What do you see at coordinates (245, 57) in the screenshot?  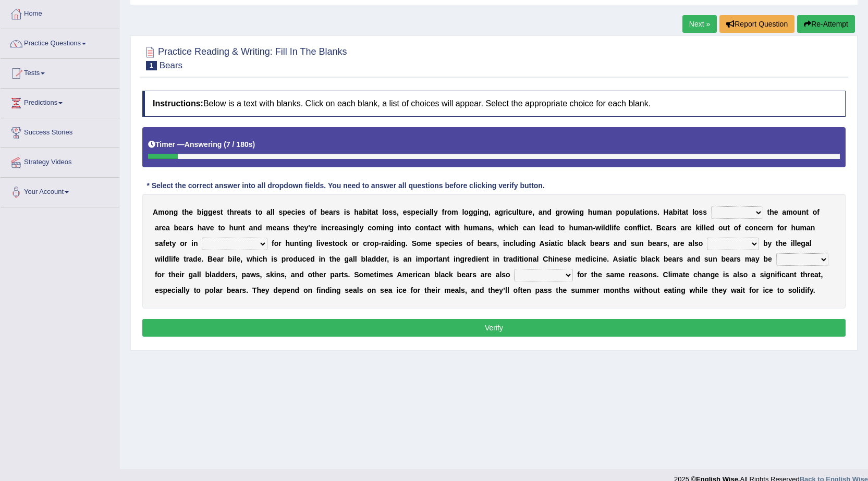 I see `h2: Practice Reading & Writing: Fill In The Blanks` at bounding box center [245, 57].